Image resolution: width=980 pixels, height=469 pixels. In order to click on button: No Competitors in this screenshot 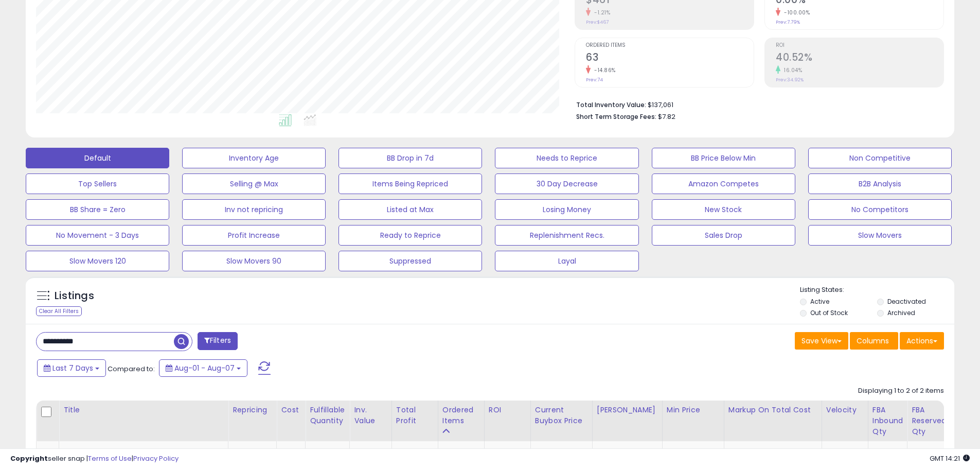, I will do `click(879, 209)`.